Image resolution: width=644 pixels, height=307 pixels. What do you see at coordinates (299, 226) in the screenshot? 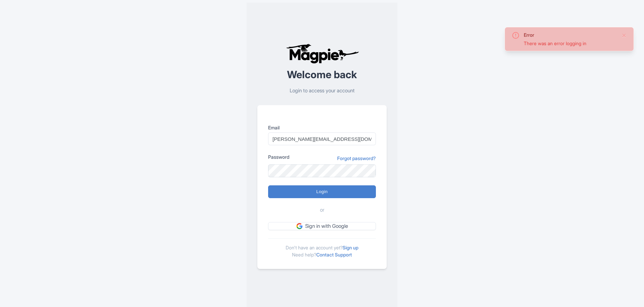
I see `img: google.svg` at bounding box center [299, 226].